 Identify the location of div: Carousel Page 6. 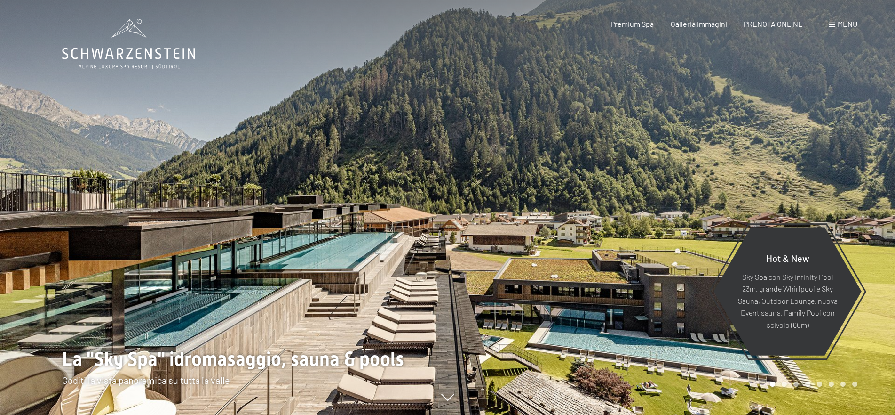
(831, 383).